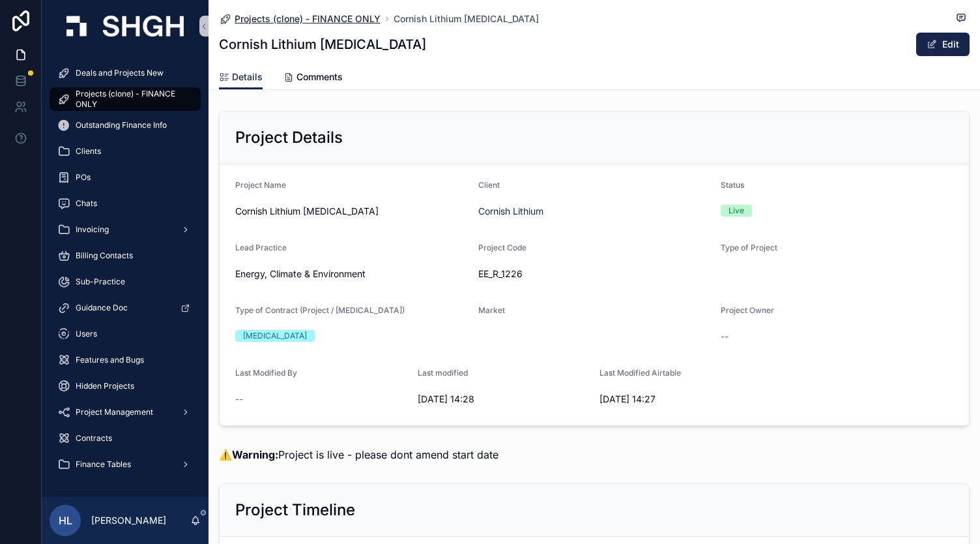  I want to click on a: Chats, so click(125, 204).